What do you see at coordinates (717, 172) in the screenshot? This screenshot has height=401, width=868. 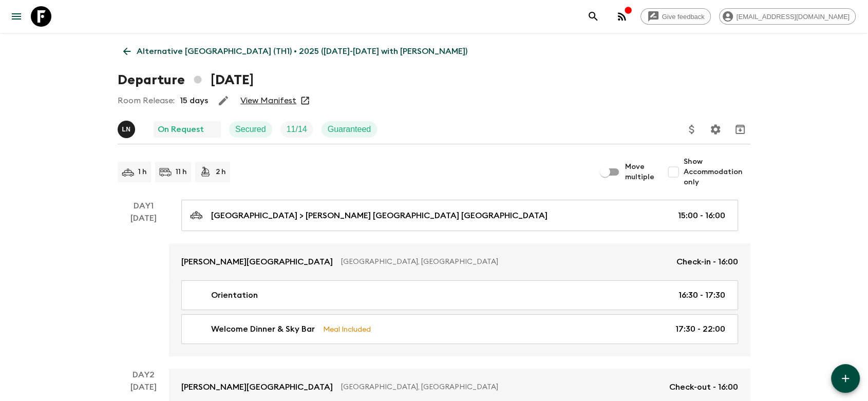 I see `span: Show Accommodation only` at bounding box center [717, 172].